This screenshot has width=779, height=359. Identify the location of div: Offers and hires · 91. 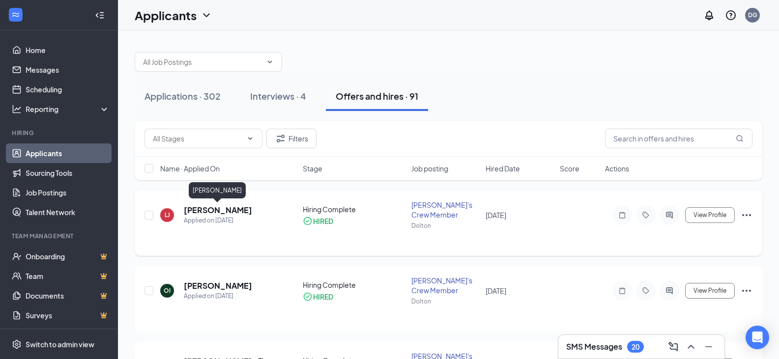
(377, 96).